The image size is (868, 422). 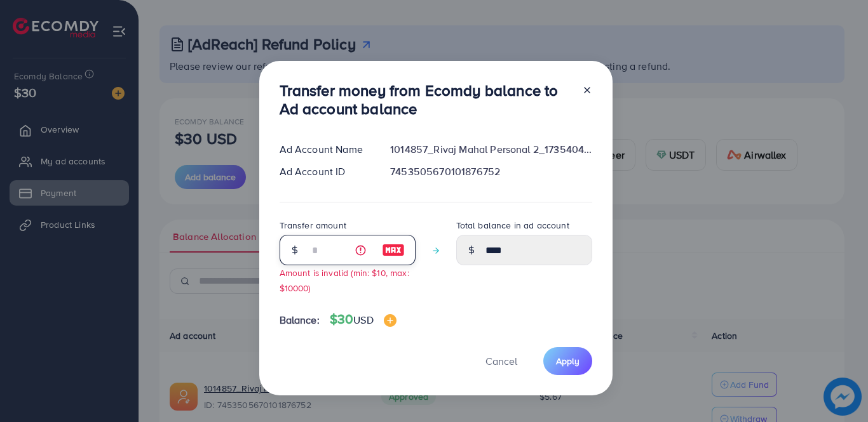 I want to click on div: Ad Account ID, so click(x=325, y=172).